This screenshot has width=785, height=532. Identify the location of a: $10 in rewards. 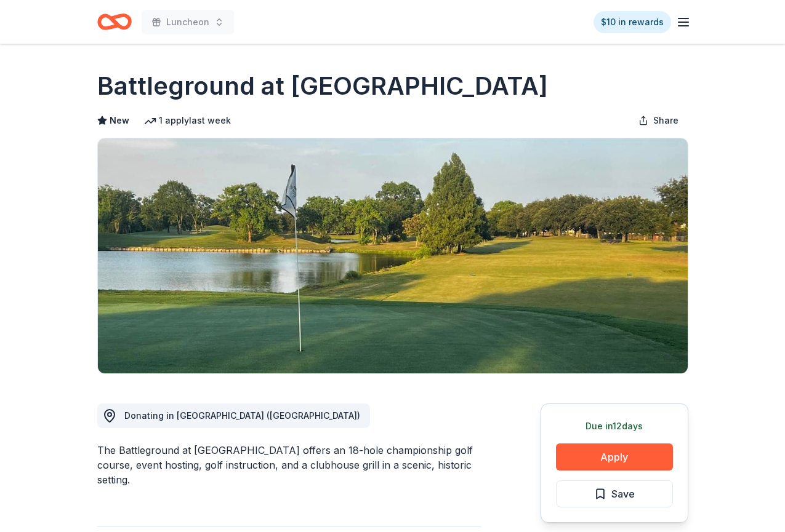
(632, 22).